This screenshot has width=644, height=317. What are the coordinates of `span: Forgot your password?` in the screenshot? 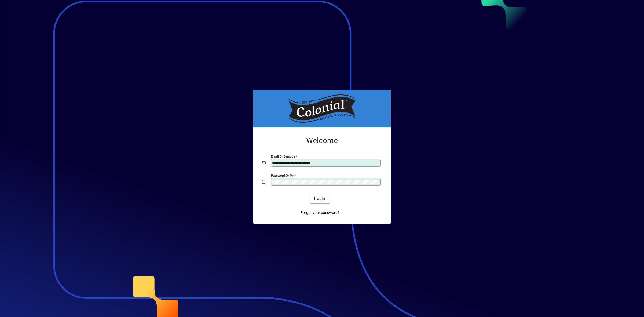 It's located at (320, 213).